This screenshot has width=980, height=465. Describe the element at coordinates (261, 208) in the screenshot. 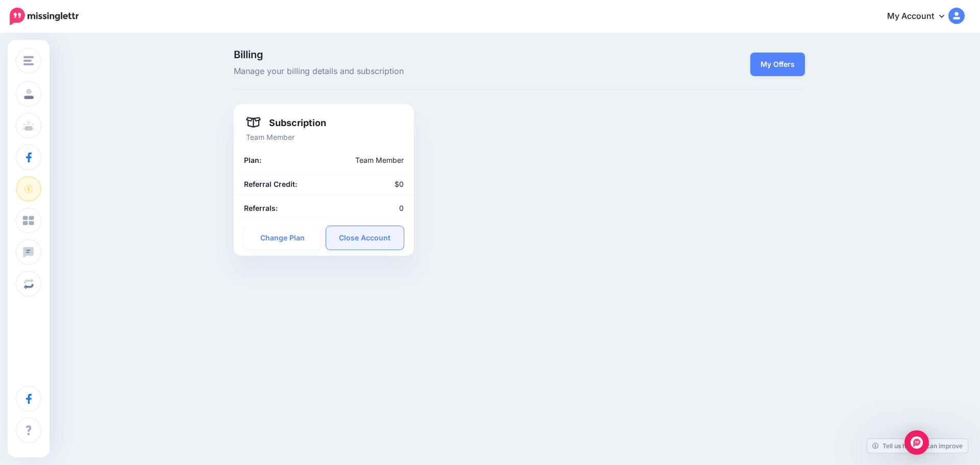

I see `b: Referrals:` at that location.